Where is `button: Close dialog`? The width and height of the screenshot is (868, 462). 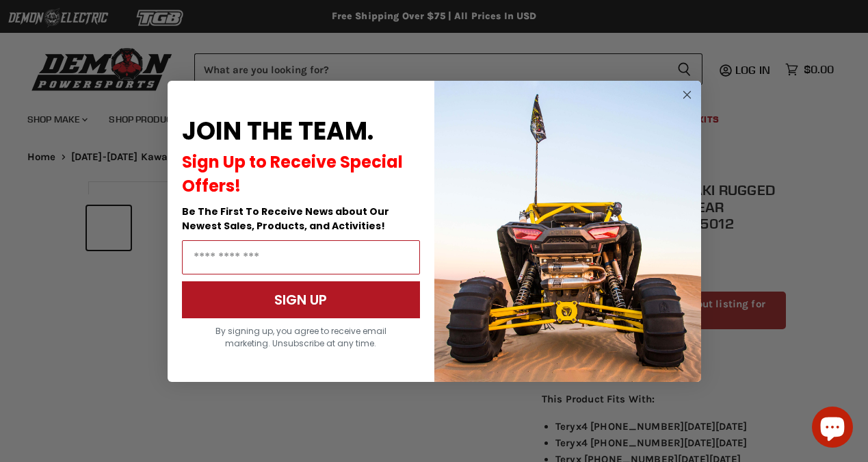
button: Close dialog is located at coordinates (686, 95).